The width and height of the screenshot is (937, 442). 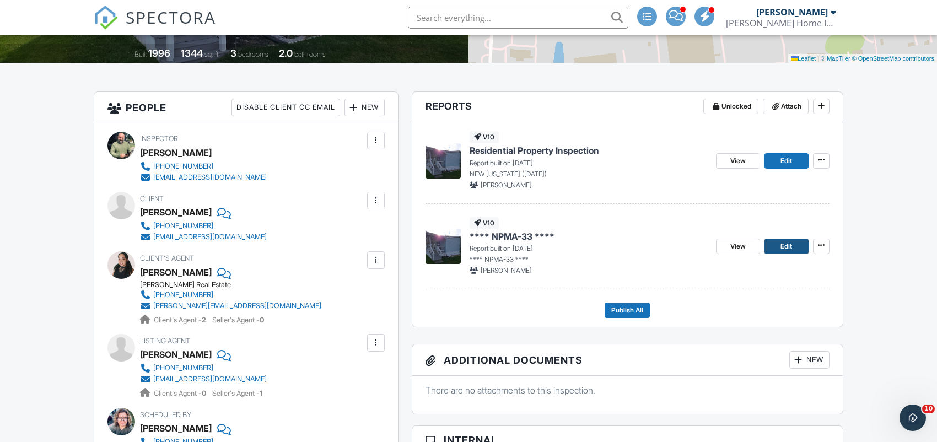 What do you see at coordinates (212, 54) in the screenshot?
I see `span: sq. ft.` at bounding box center [212, 54].